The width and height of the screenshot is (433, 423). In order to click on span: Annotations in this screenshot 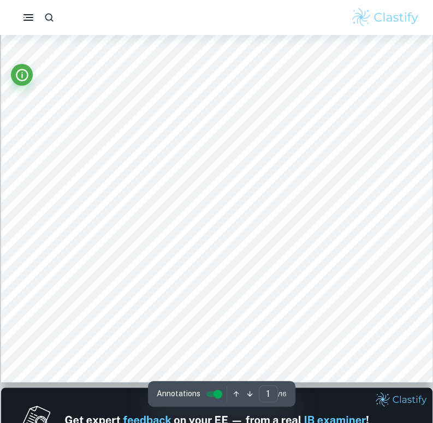, I will do `click(179, 394)`.